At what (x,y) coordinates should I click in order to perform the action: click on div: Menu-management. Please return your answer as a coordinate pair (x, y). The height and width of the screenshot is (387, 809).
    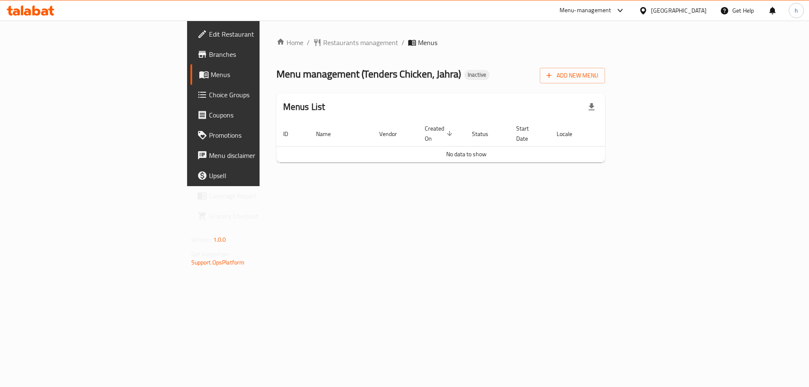
    Looking at the image, I should click on (585, 11).